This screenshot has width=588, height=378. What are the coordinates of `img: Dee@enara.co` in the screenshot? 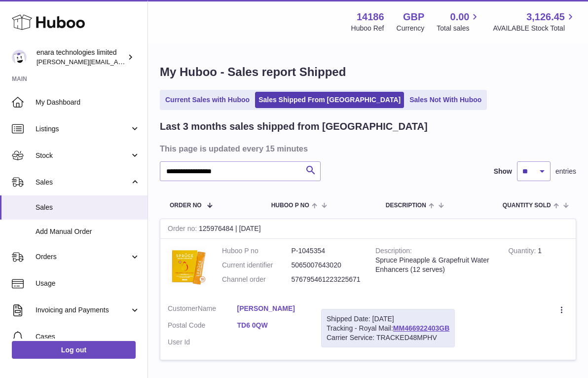 It's located at (19, 57).